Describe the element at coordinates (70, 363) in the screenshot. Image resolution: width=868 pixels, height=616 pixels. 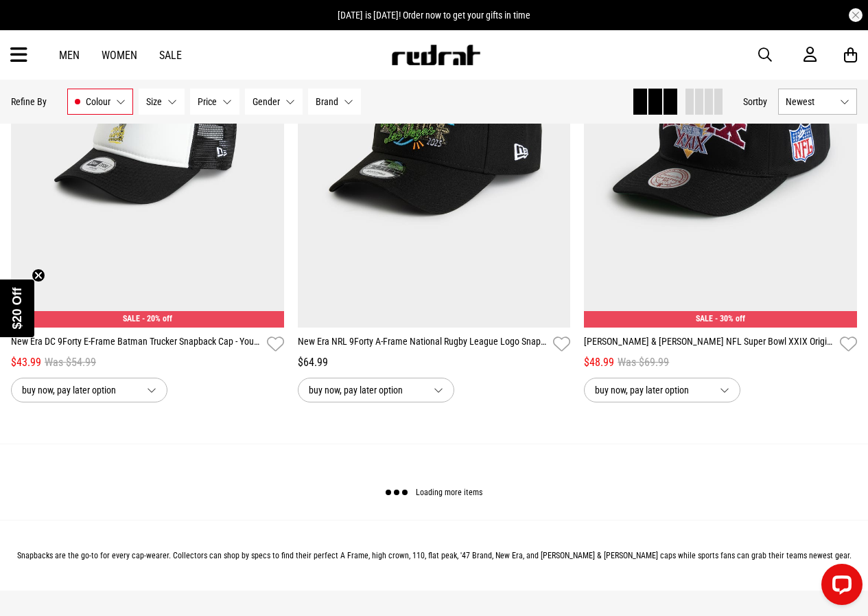
I see `span: Was $54.99` at that location.